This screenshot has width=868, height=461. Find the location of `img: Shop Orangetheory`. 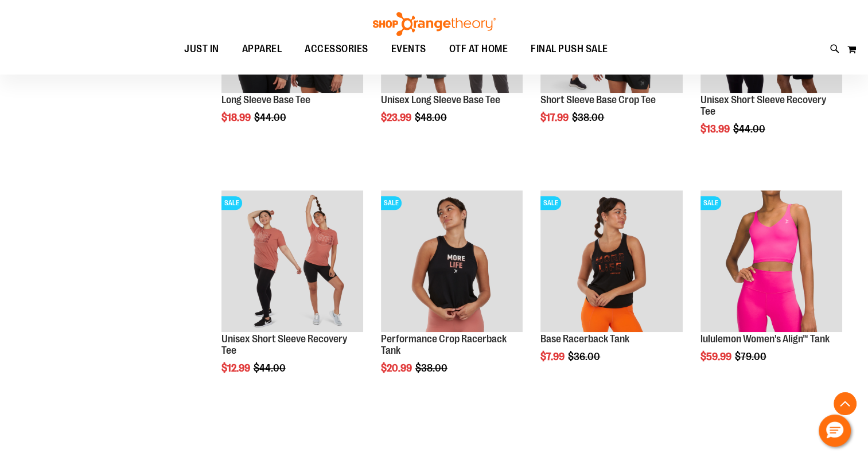

img: Shop Orangetheory is located at coordinates (434, 24).